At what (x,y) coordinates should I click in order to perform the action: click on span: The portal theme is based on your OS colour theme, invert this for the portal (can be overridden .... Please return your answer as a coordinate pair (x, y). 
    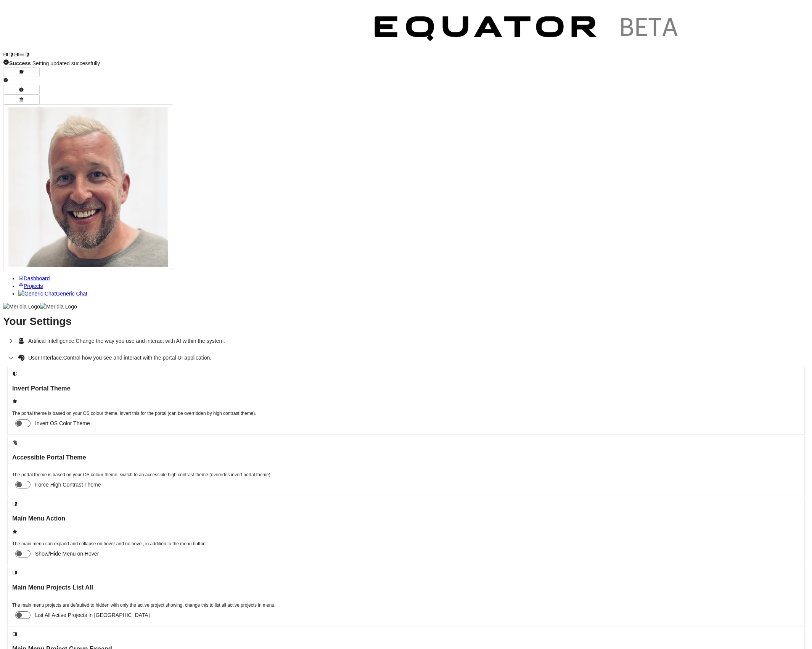
    Looking at the image, I should click on (134, 414).